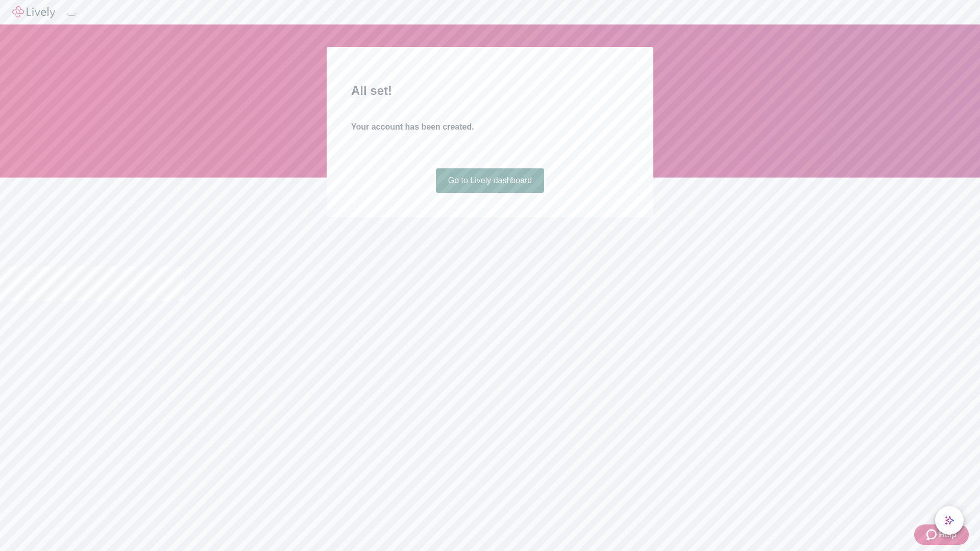 The width and height of the screenshot is (980, 551). I want to click on h4: Your account has been created., so click(490, 127).